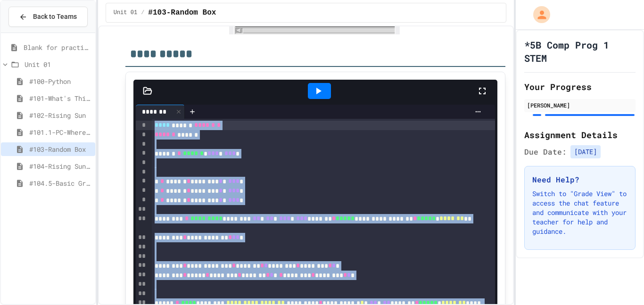  What do you see at coordinates (580, 51) in the screenshot?
I see `h1: *5B Comp Prog 1 STEM` at bounding box center [580, 51].